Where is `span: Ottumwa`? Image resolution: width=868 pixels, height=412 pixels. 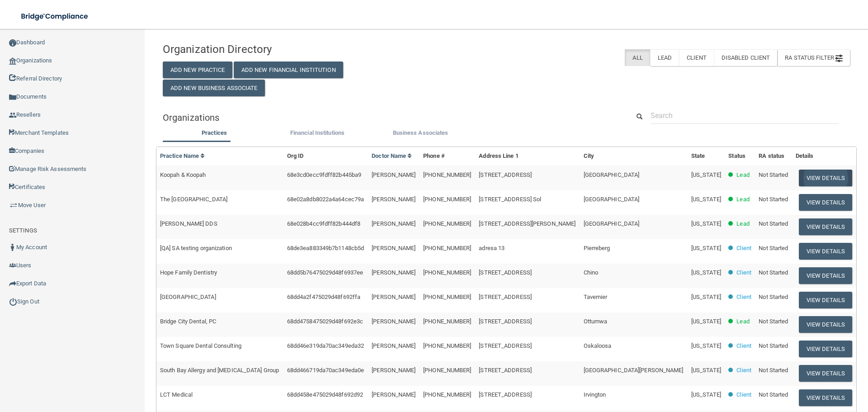
span: Ottumwa is located at coordinates (596, 321).